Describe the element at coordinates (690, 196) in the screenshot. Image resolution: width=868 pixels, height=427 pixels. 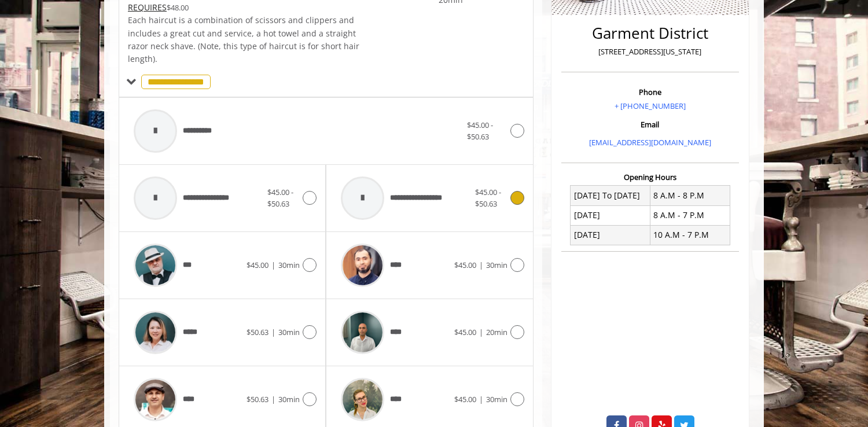
I see `td: 8 A.M - 8 P.M` at that location.